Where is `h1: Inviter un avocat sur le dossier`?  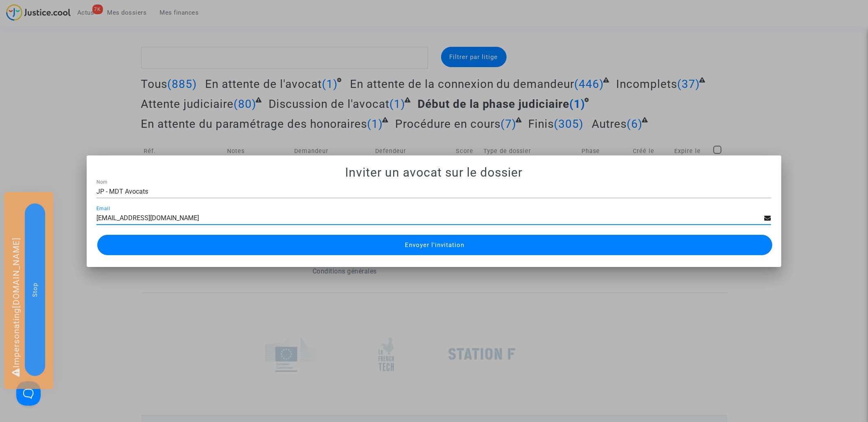 h1: Inviter un avocat sur le dossier is located at coordinates (434, 173).